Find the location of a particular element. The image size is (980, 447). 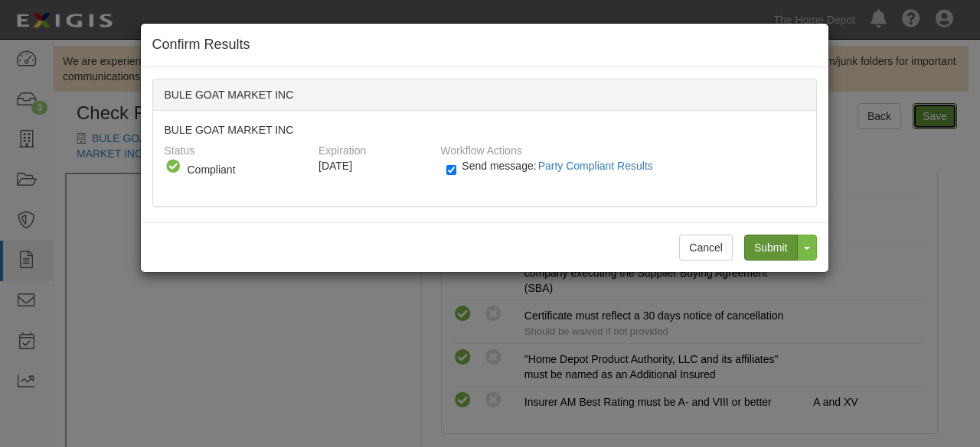

label: Workflow Actions is located at coordinates (480, 148).